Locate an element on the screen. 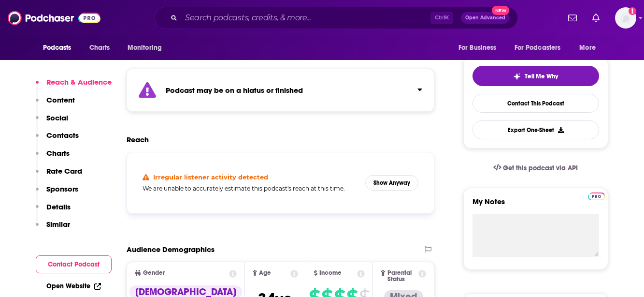  div: Search podcasts, credits, & more... is located at coordinates (337, 18).